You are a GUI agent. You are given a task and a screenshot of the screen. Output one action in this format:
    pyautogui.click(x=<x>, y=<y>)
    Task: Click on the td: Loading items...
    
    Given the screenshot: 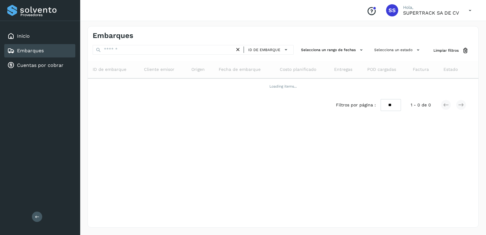 What is the action you would take?
    pyautogui.click(x=283, y=86)
    